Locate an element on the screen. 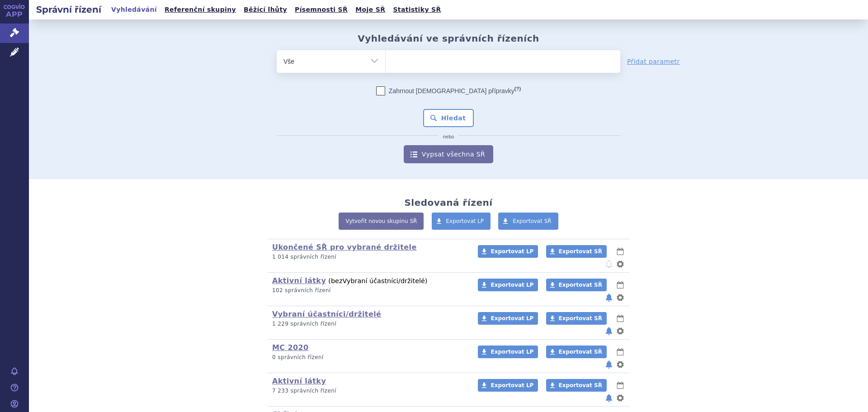 The width and height of the screenshot is (868, 412). a: Běžící lhůty is located at coordinates (265, 9).